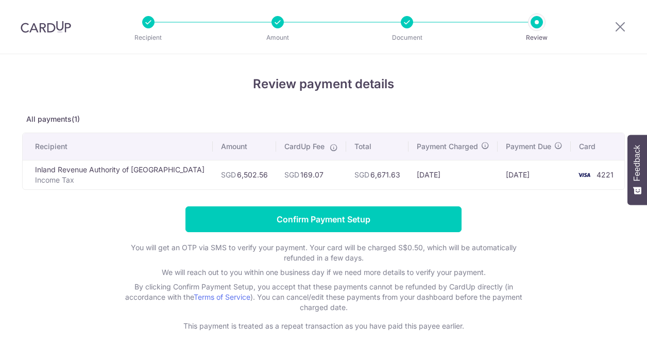 The width and height of the screenshot is (647, 340). What do you see at coordinates (447, 146) in the screenshot?
I see `span: Payment Charged` at bounding box center [447, 146].